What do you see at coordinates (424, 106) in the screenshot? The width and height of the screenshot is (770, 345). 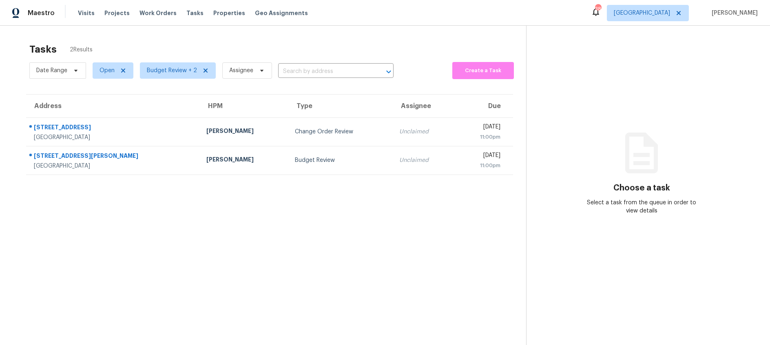 I see `th: Assignee` at bounding box center [424, 106].